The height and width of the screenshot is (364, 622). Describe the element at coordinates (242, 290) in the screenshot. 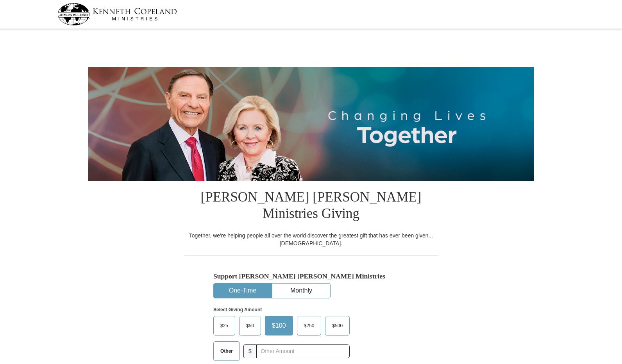

I see `button: One-Time` at that location.